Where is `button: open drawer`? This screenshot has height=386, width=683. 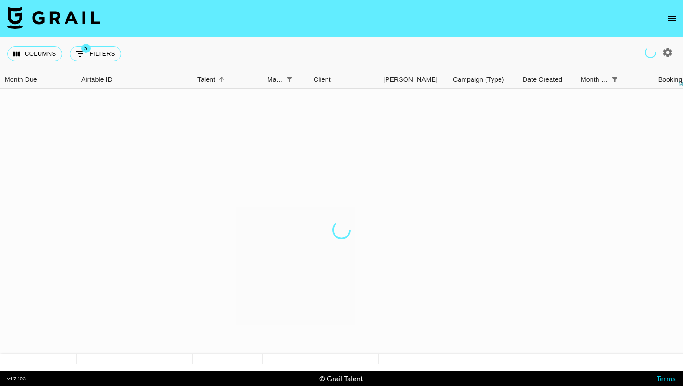 button: open drawer is located at coordinates (672, 19).